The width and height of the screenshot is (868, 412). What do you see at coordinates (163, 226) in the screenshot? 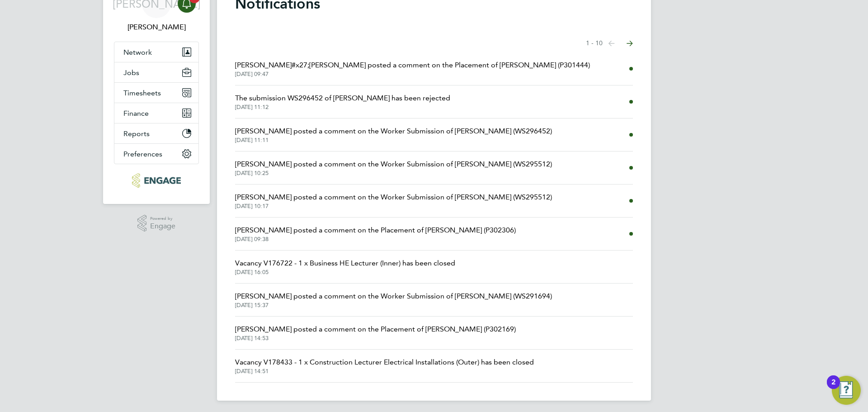
I see `span: Engage` at bounding box center [163, 226].